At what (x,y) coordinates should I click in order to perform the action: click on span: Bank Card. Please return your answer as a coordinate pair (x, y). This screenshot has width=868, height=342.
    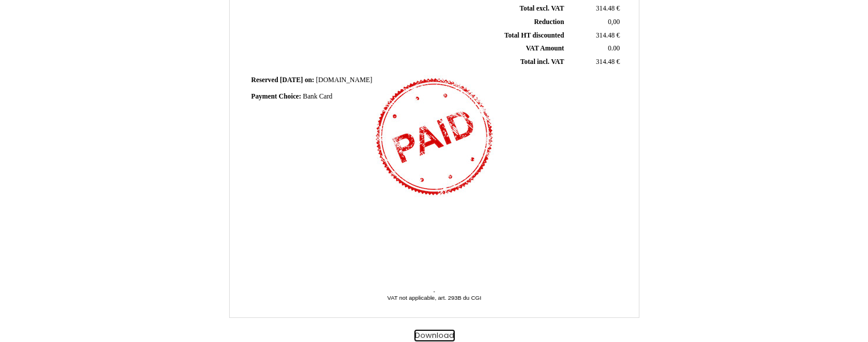
    Looking at the image, I should click on (317, 96).